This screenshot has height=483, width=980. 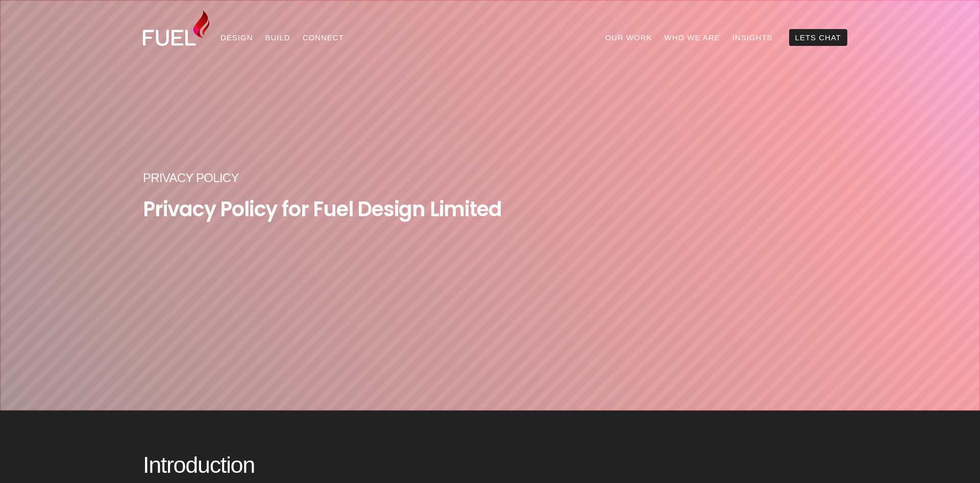 I want to click on a: Who We Are, so click(x=692, y=37).